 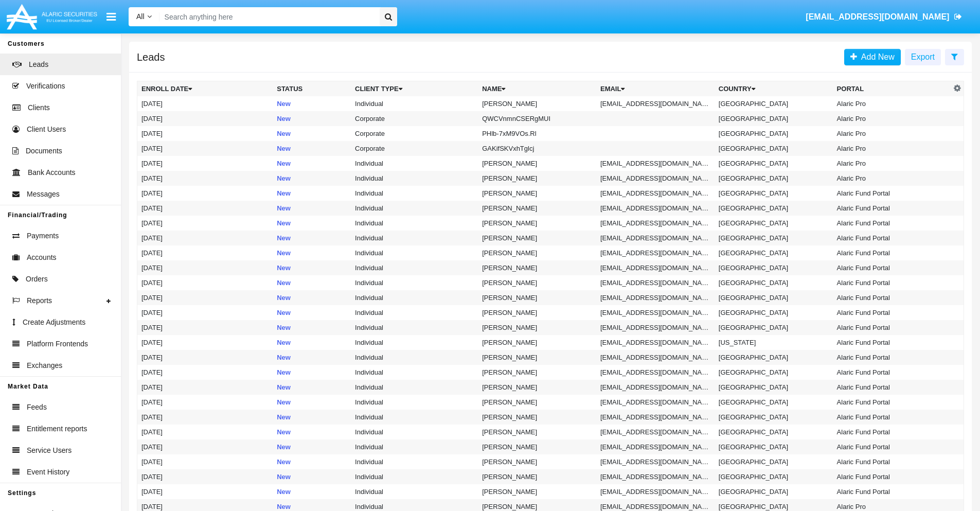 I want to click on h5: Leads, so click(x=151, y=57).